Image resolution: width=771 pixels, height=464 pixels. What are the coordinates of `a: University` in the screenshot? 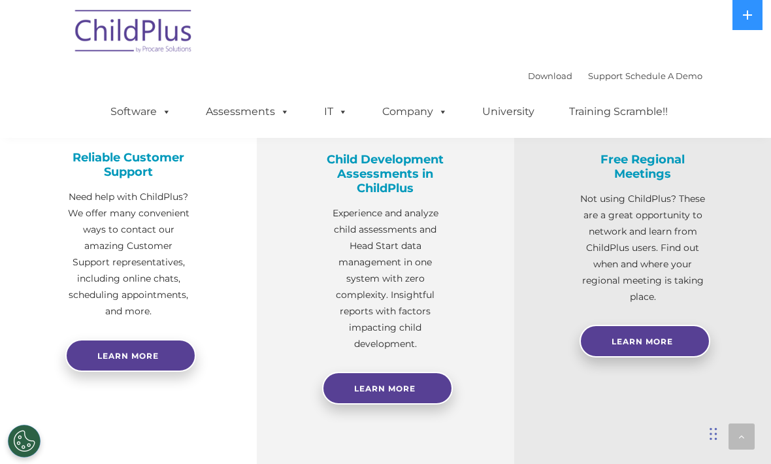 It's located at (508, 112).